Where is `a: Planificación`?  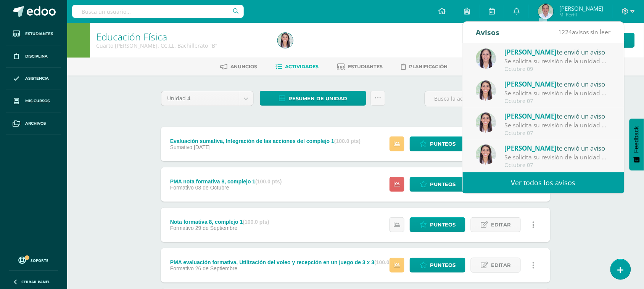 a: Planificación is located at coordinates (424, 67).